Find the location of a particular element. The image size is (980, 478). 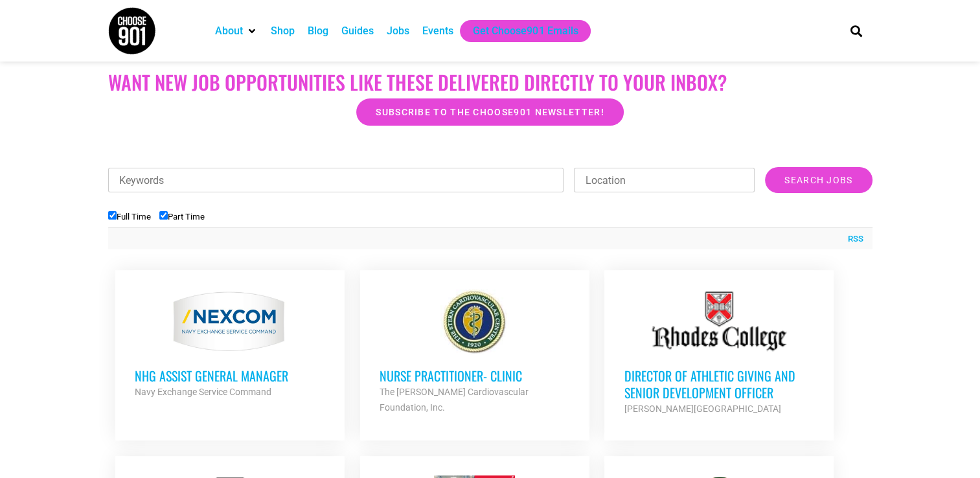

h3: Director of Athletic Giving and Senior Development Officer is located at coordinates (718, 384).